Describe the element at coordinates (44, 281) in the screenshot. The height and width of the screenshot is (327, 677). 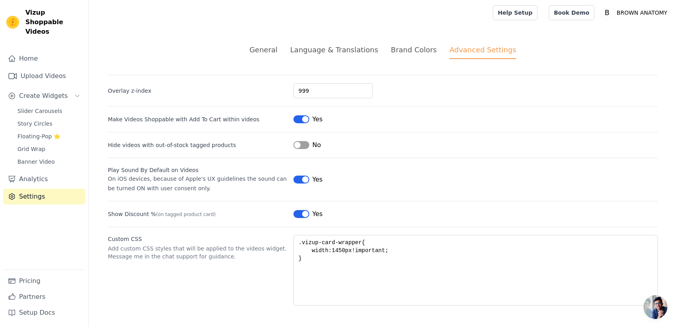
I see `a: Pricing` at that location.